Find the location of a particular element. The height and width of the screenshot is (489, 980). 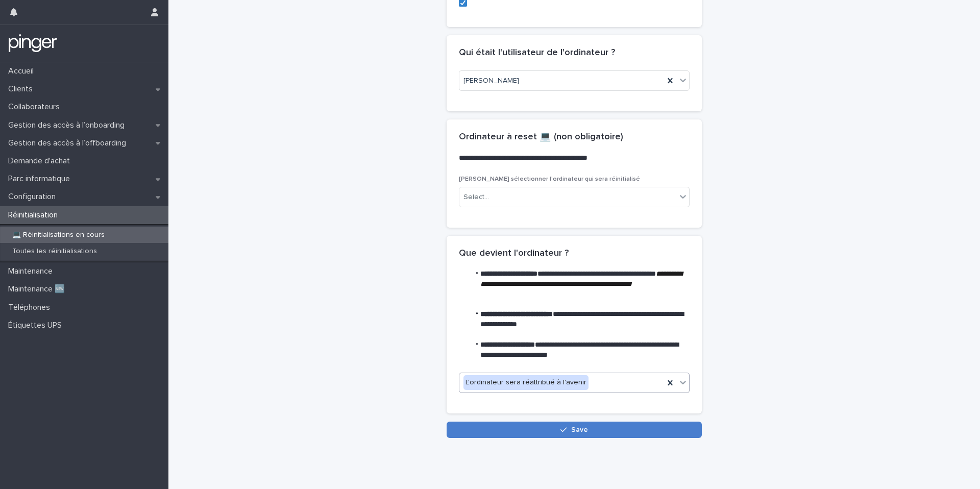

p: 💻 Réinitialisations en cours is located at coordinates (58, 235).